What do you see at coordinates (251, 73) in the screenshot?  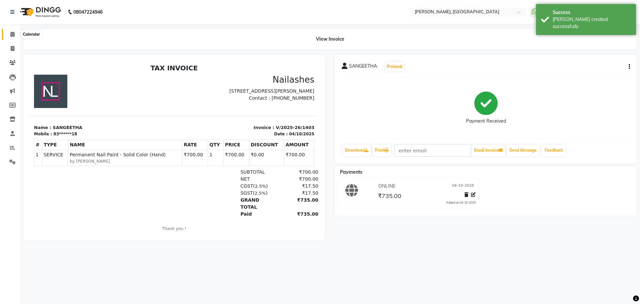 I see `div: Date :` at bounding box center [251, 73].